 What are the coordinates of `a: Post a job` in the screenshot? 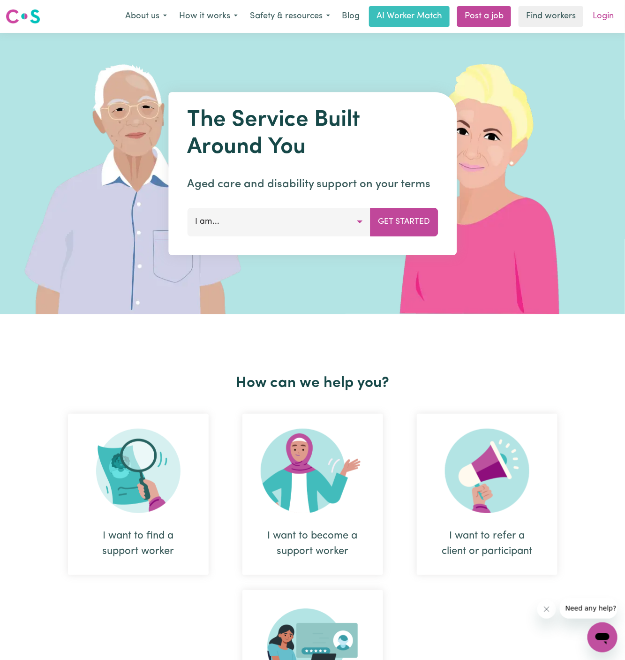 It's located at (484, 16).